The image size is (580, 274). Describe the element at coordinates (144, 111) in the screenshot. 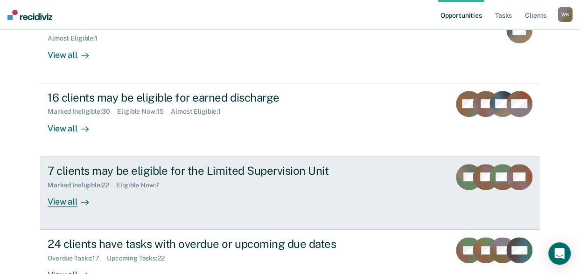

I see `div: Eligible Now : 15` at that location.